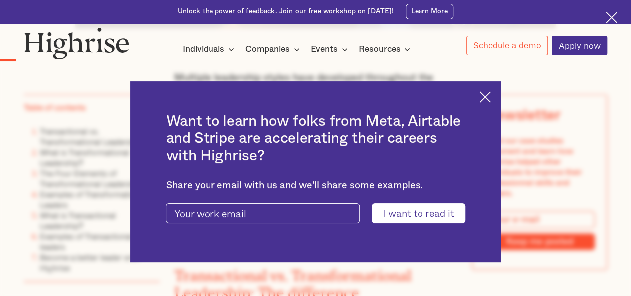 The width and height of the screenshot is (631, 296). I want to click on a: Schedule a demo, so click(507, 45).